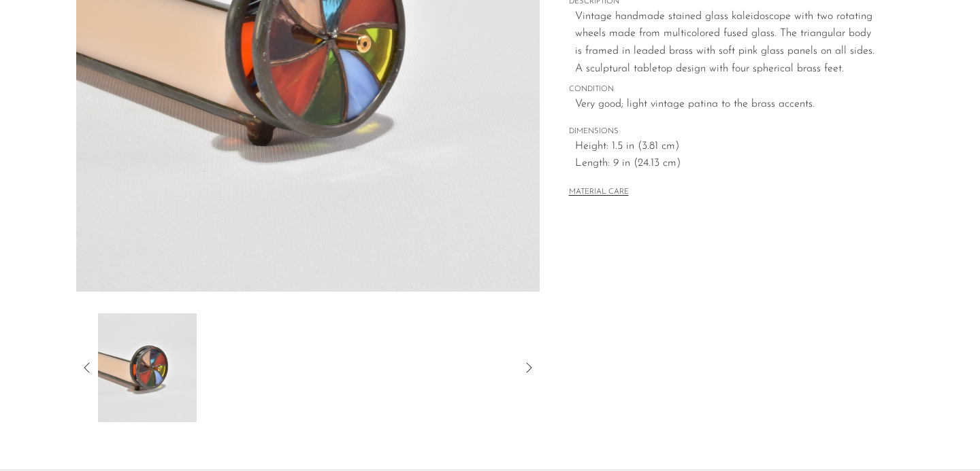 The height and width of the screenshot is (471, 980). What do you see at coordinates (147, 368) in the screenshot?
I see `button: Pink Art Glass Kaleidoscope` at bounding box center [147, 368].